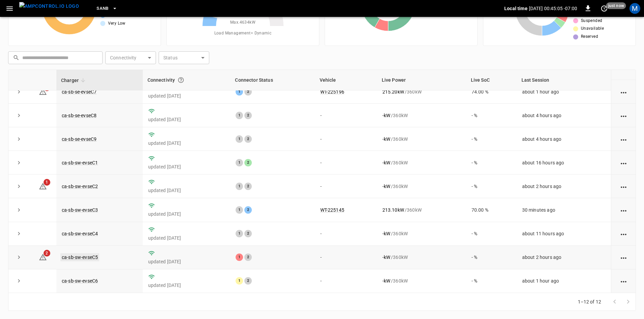 This screenshot has height=319, width=644. I want to click on a: ca-sb-se-evseC8, so click(79, 115).